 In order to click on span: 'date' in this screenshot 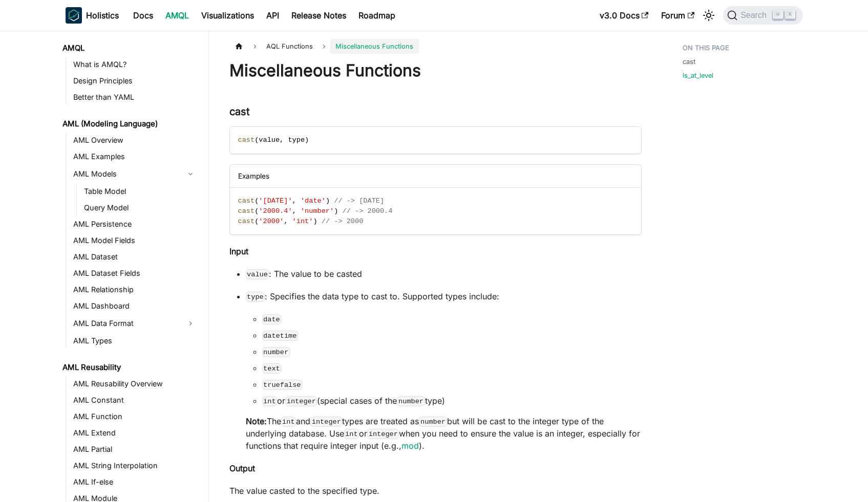, I will do `click(313, 201)`.